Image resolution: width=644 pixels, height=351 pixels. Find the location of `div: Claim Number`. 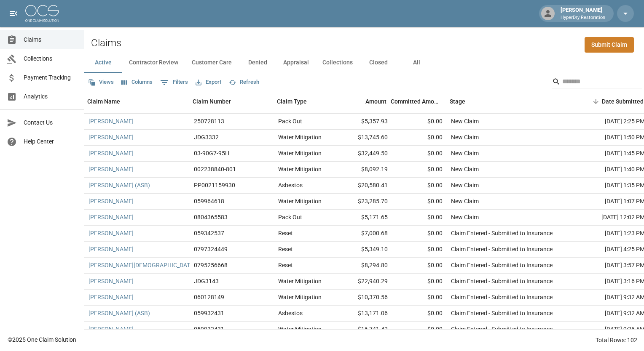

div: Claim Number is located at coordinates (230, 101).